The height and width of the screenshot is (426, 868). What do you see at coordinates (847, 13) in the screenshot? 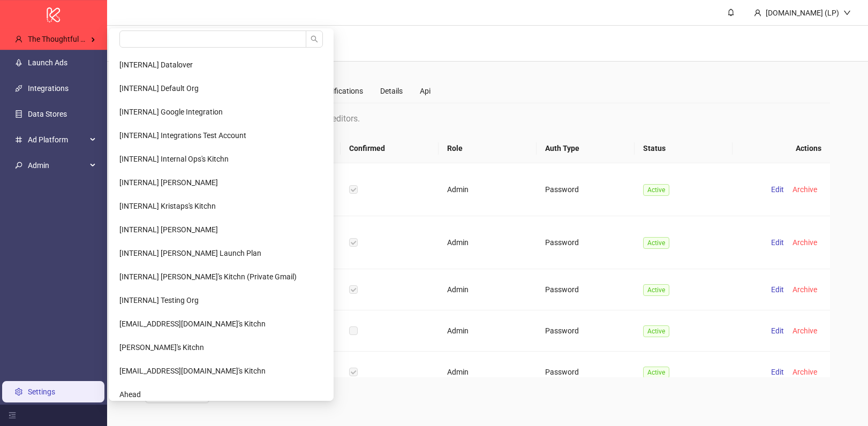
I see `span: down` at bounding box center [847, 13].